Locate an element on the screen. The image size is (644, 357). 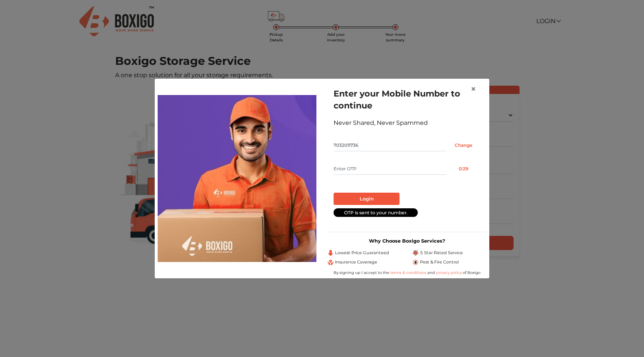
input: Enter OTP is located at coordinates (390, 169).